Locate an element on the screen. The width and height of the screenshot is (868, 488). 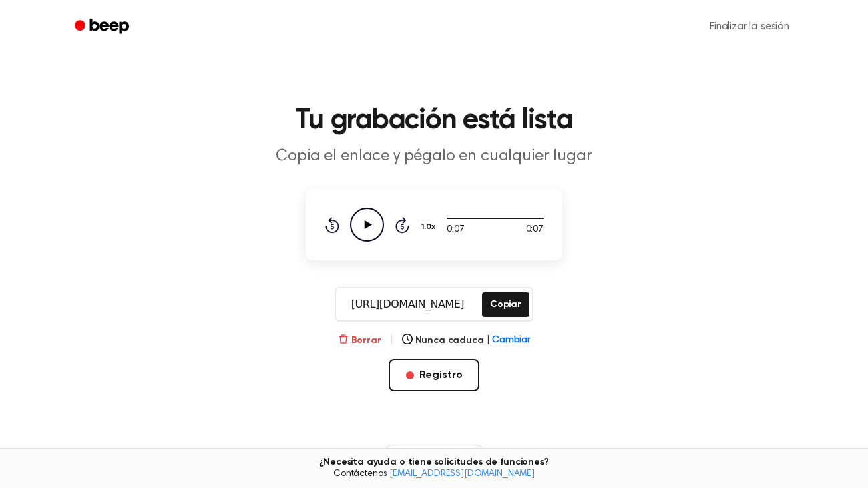
font: 1.0x is located at coordinates (428, 227).